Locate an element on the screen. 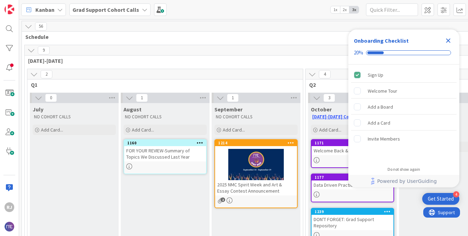  div: Close Checklist is located at coordinates (448, 41).